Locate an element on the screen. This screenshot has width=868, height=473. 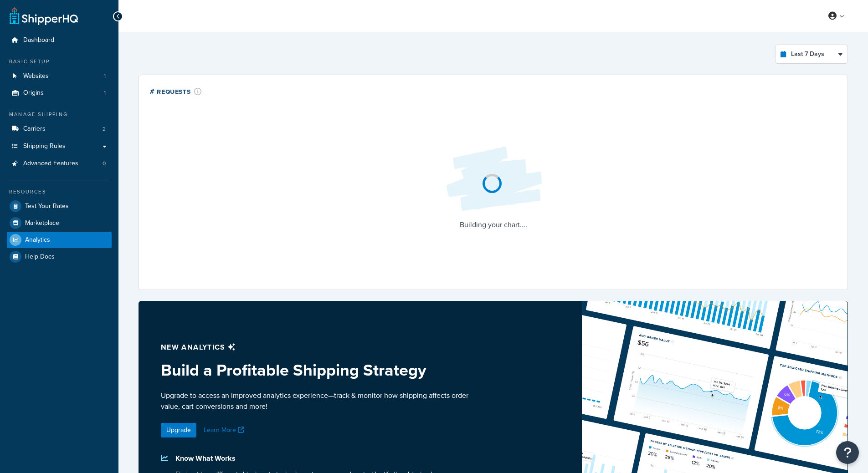
p: New analytics is located at coordinates (316, 348).